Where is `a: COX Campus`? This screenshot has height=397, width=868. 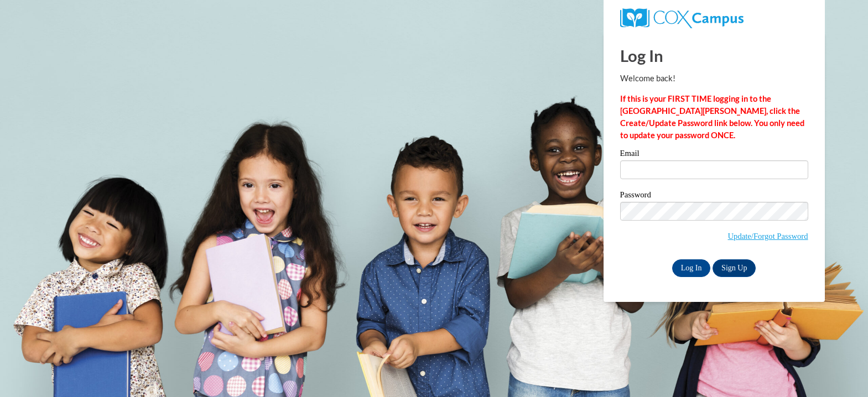 a: COX Campus is located at coordinates (681, 17).